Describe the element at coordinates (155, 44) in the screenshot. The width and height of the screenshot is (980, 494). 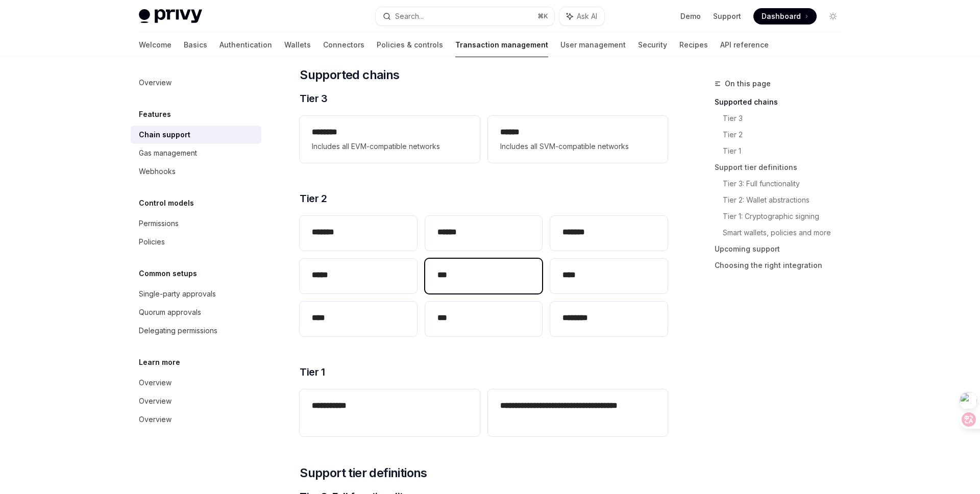
I see `a: Welcome` at that location.